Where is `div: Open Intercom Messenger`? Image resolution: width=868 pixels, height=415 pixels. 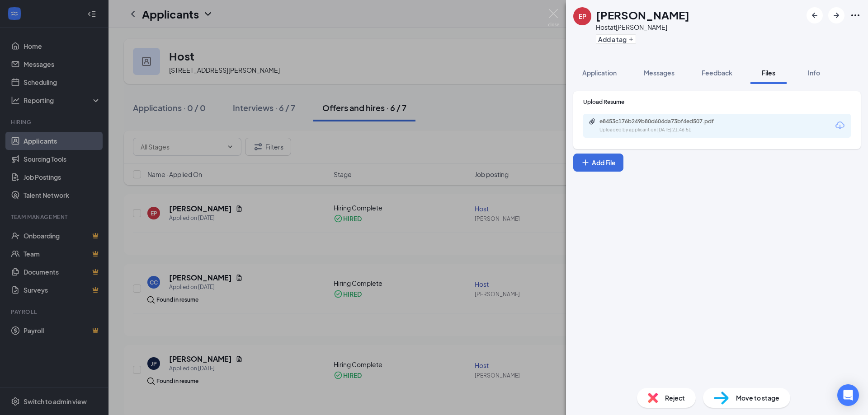
div: Open Intercom Messenger is located at coordinates (848, 395).